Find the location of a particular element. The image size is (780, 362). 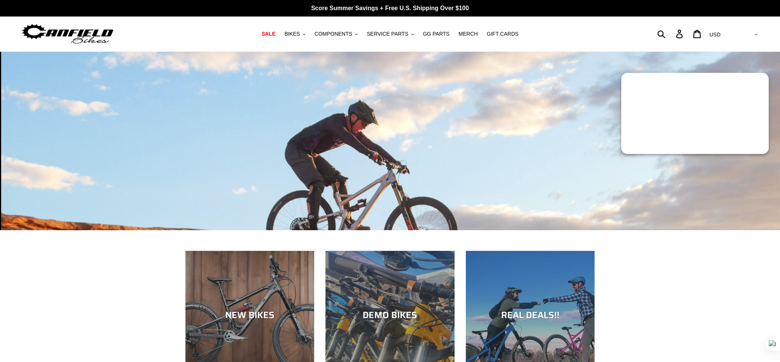

button: BIKES is located at coordinates (295, 34).